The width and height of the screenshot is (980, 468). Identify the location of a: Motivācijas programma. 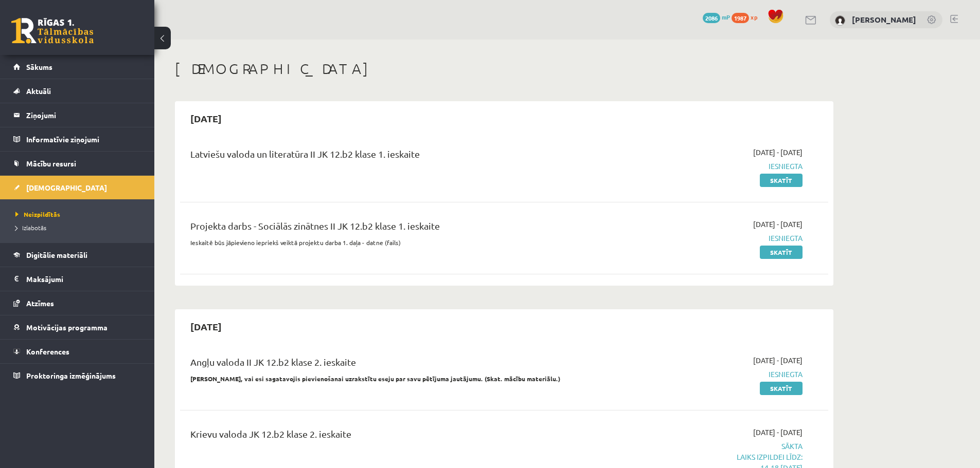
(77, 327).